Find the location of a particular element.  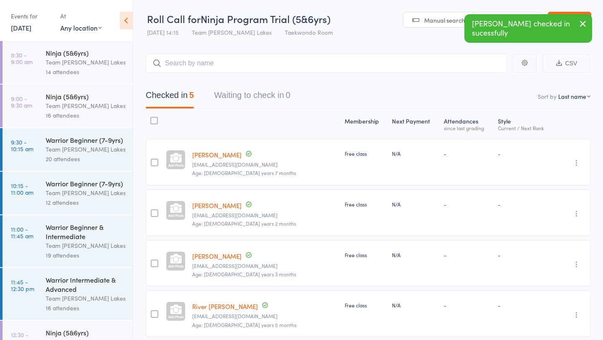

time: 8:30 - 9:00 am is located at coordinates (22, 58).